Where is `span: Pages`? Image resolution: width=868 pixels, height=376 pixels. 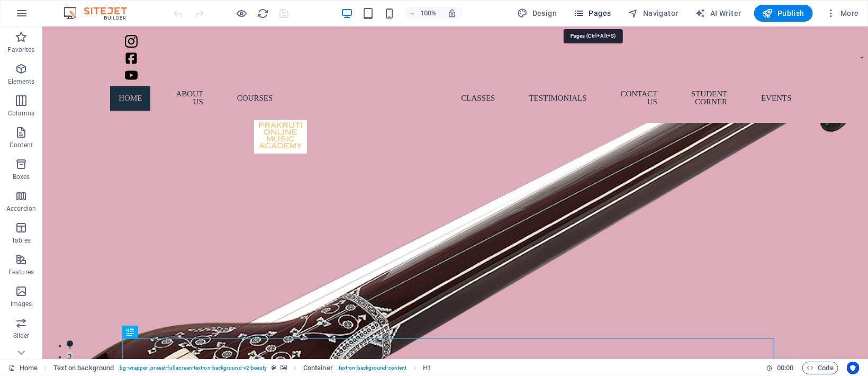
span: Pages is located at coordinates (592, 13).